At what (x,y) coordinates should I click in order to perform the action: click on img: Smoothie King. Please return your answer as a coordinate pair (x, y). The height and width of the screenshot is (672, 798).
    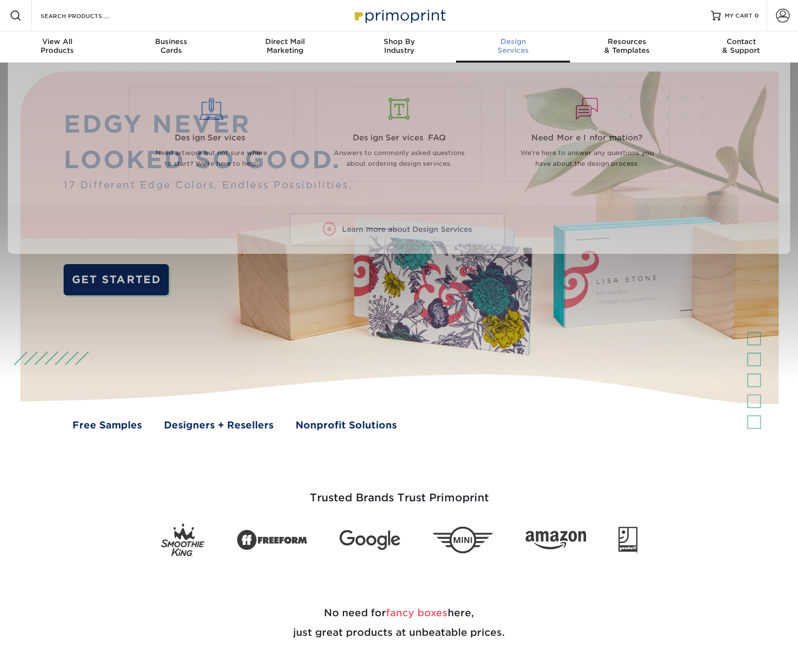
    Looking at the image, I should click on (182, 540).